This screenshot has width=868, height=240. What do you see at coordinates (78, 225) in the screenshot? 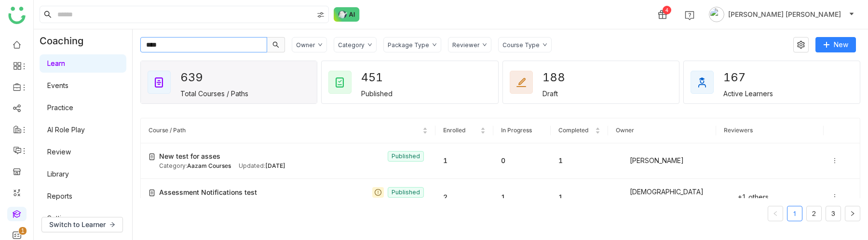
I see `span: Switch to Learner` at bounding box center [78, 225].